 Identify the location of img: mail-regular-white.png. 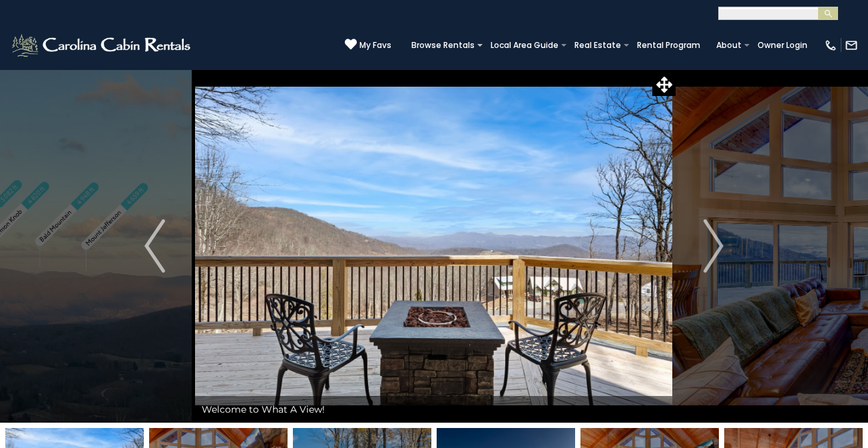
(851, 45).